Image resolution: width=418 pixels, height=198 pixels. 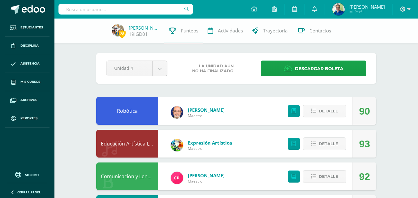 What do you see at coordinates (364, 177) in the screenshot?
I see `div: 92` at bounding box center [364, 177].